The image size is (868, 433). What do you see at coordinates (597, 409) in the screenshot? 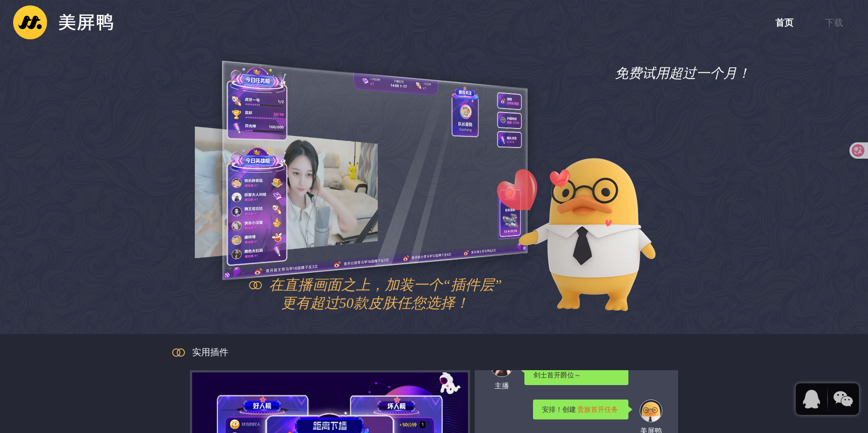
I see `span: 贵族首开任务` at bounding box center [597, 409].